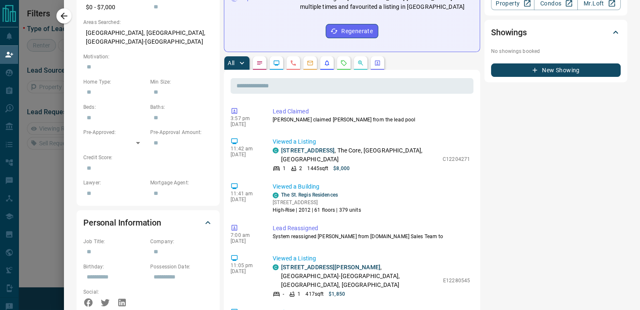  Describe the element at coordinates (456, 159) in the screenshot. I see `p: C12204271` at that location.